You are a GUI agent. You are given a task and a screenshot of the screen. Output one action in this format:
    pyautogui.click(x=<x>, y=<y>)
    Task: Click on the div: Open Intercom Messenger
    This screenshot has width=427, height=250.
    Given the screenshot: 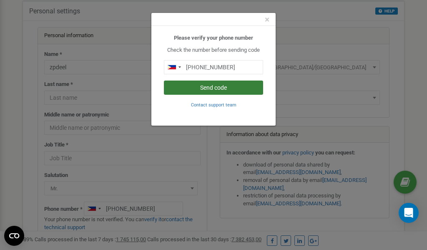 What is the action you would take?
    pyautogui.click(x=409, y=213)
    